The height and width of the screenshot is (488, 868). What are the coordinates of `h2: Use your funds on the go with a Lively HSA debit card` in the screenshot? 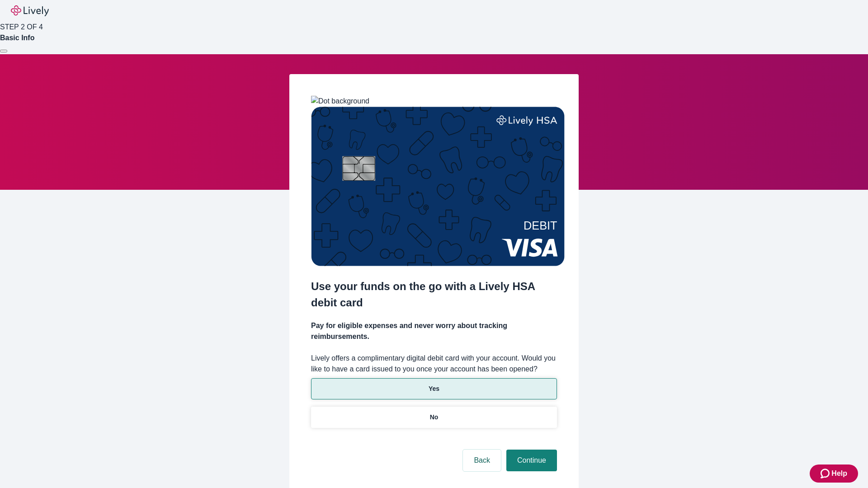 It's located at (434, 294).